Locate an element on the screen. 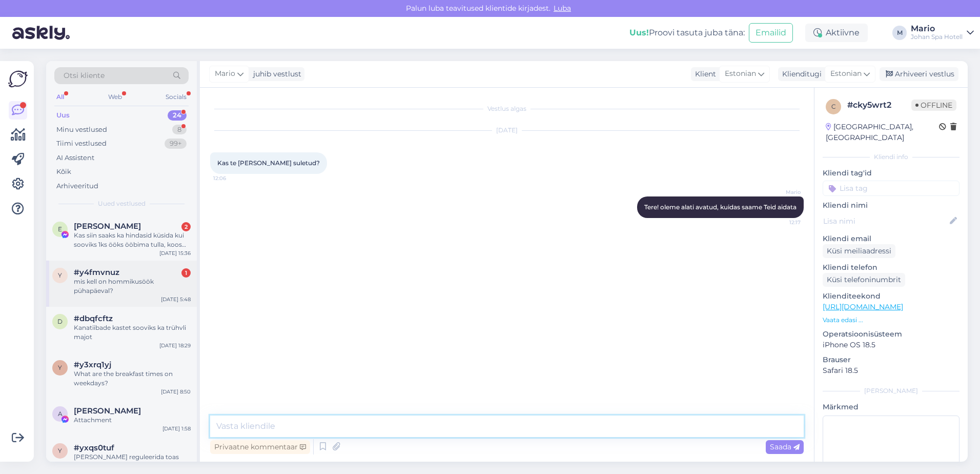 This screenshot has height=474, width=980. span: d is located at coordinates (60, 322).